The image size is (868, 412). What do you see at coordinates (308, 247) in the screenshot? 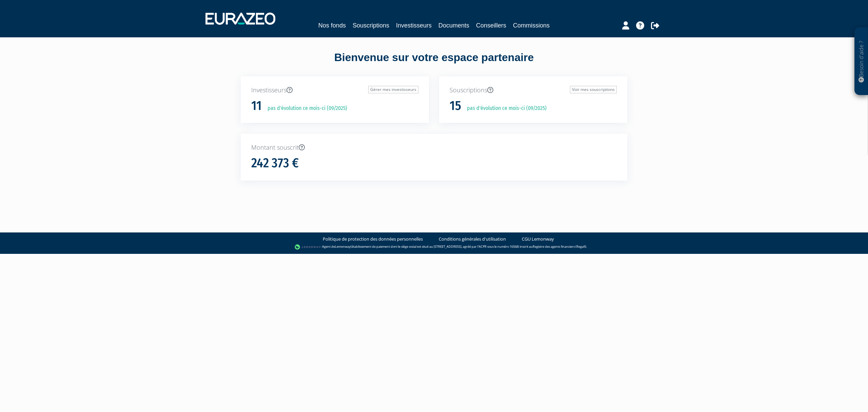
I see `img: logo-lemonway.png` at bounding box center [308, 247].